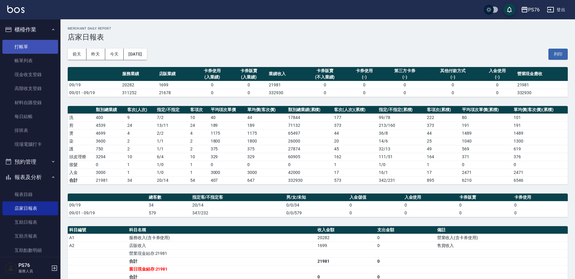 The width and height of the screenshot is (575, 279). Describe the element at coordinates (540, 198) in the screenshot. I see `th: 卡券使用` at that location.